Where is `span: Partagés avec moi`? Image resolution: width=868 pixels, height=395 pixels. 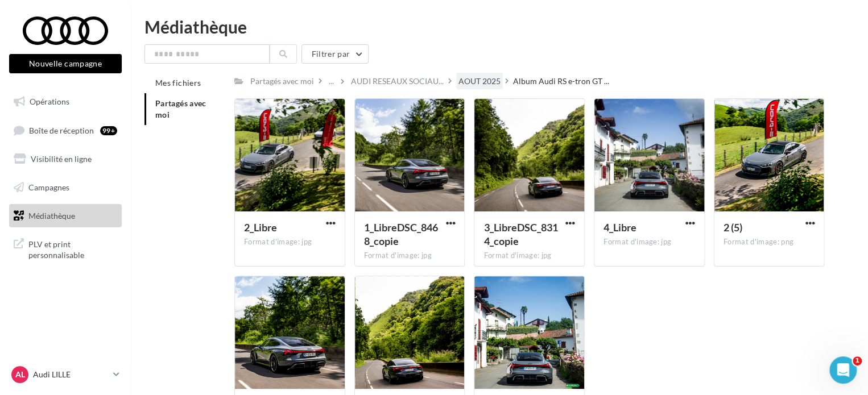
span: Partagés avec moi is located at coordinates (181, 108).